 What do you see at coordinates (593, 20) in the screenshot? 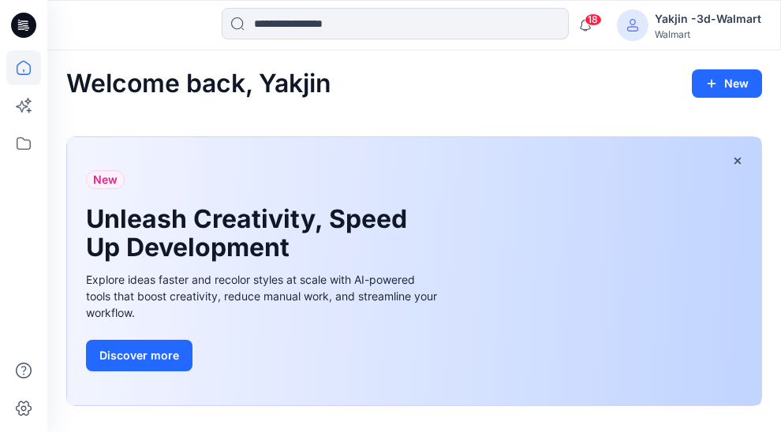
I see `span: 18` at bounding box center [593, 20].